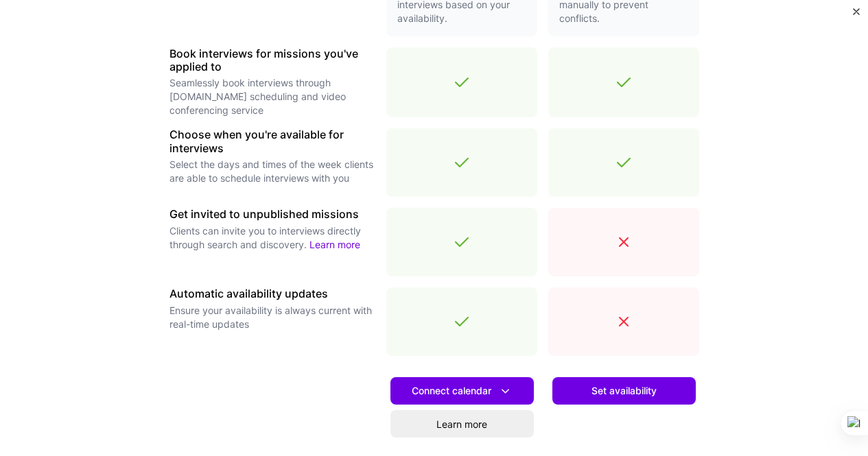  What do you see at coordinates (623, 391) in the screenshot?
I see `button: Set availability` at bounding box center [623, 391].